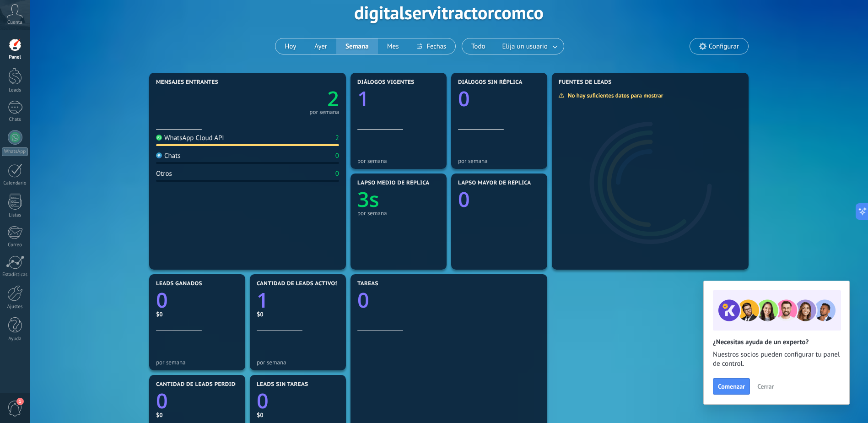 Image resolution: width=868 pixels, height=423 pixels. Describe the element at coordinates (293, 98) in the screenshot. I see `a: 2` at that location.